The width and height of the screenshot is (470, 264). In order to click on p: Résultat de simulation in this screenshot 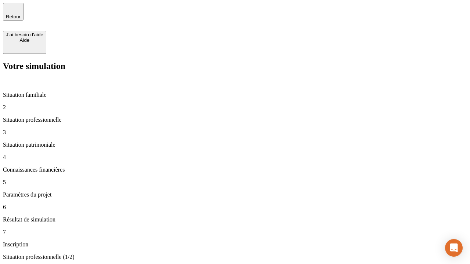, I will do `click(235, 220)`.